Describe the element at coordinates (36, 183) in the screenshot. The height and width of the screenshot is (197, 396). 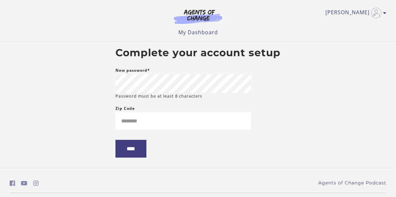
I see `a: https://www.instagram.com/agentsofchangeprep/ (Open in a new window)` at that location.